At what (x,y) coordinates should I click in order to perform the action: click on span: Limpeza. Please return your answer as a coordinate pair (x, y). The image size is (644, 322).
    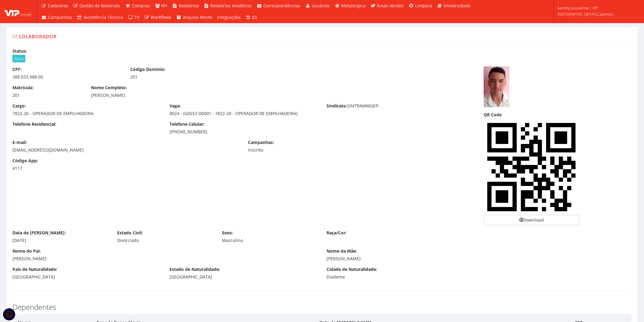
    Looking at the image, I should click on (423, 5).